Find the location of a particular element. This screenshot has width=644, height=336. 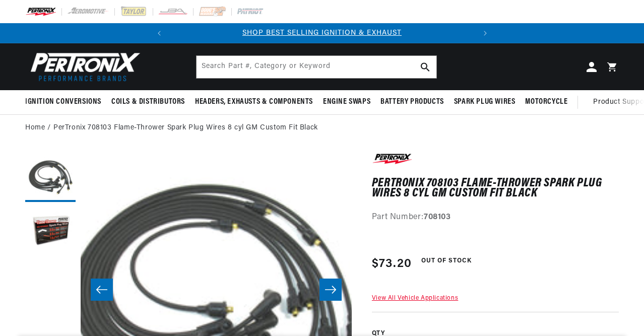

input: Search Part #, Category or Keyword is located at coordinates (316, 67).